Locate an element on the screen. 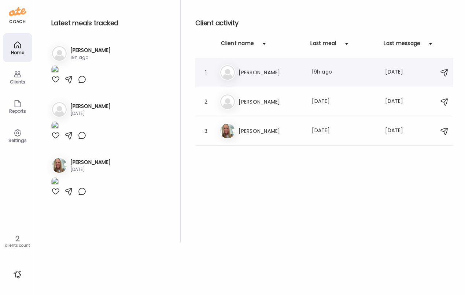  div: Last message is located at coordinates (402, 45).